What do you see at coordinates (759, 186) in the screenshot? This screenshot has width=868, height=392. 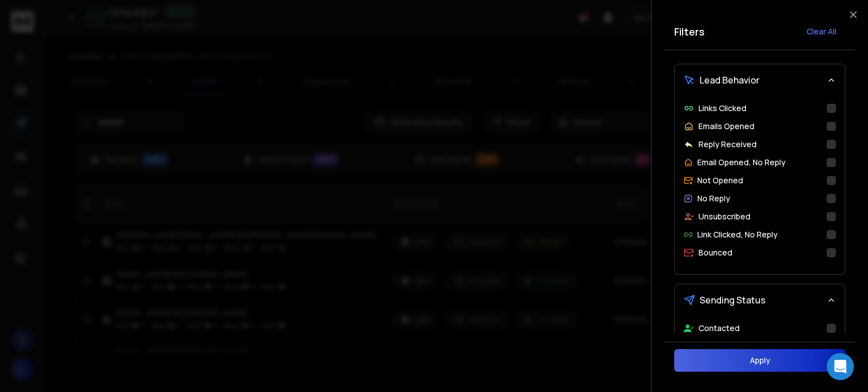 I see `div: Lead Behavior` at bounding box center [759, 186].